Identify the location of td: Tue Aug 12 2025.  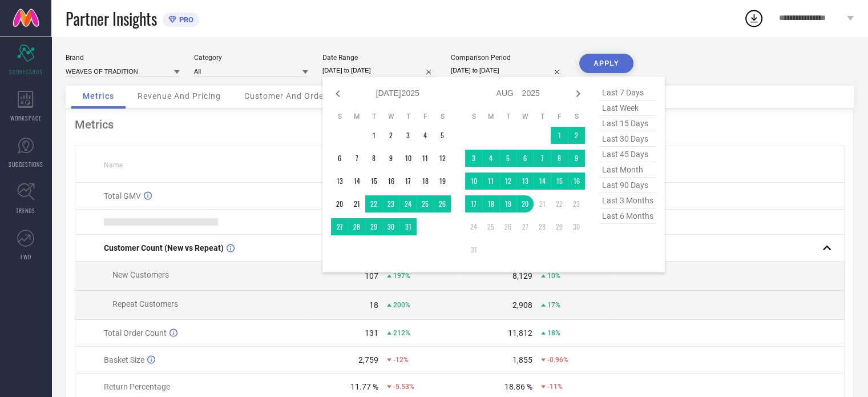
(507, 181).